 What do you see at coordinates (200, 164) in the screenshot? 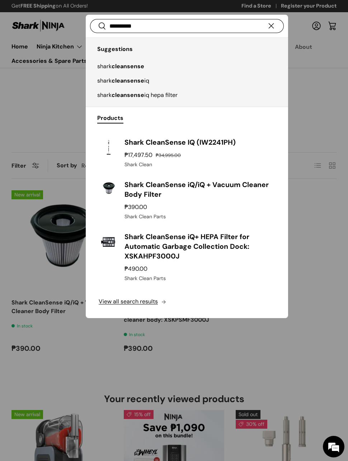
I see `div: Shark Clean` at bounding box center [200, 164].